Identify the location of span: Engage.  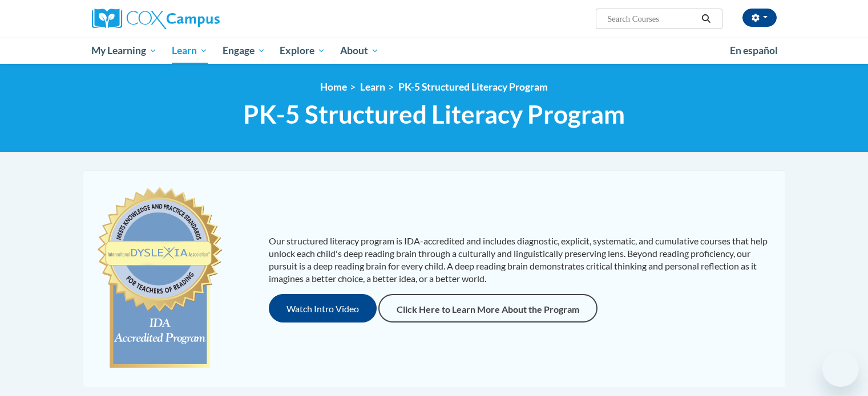
(244, 51).